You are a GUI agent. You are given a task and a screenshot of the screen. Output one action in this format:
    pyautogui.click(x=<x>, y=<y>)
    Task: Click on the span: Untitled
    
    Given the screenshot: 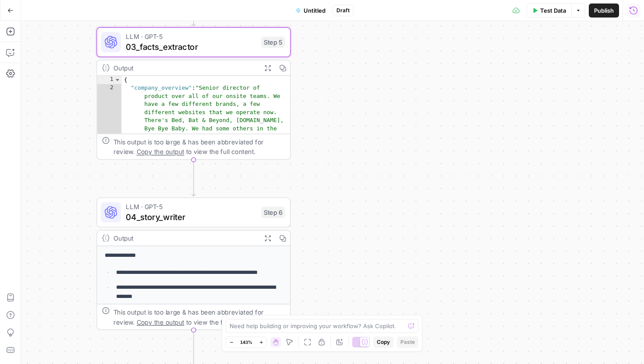 What is the action you would take?
    pyautogui.click(x=315, y=11)
    